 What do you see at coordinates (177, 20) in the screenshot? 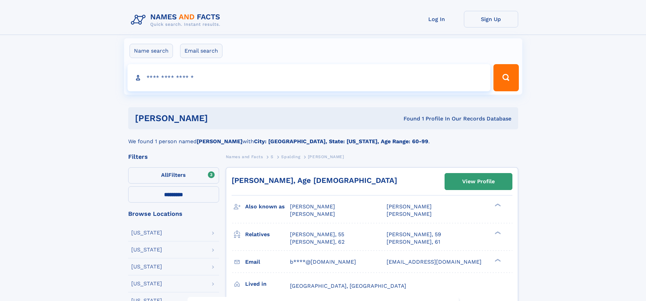
I see `img: Logo Names and Facts` at bounding box center [177, 20].